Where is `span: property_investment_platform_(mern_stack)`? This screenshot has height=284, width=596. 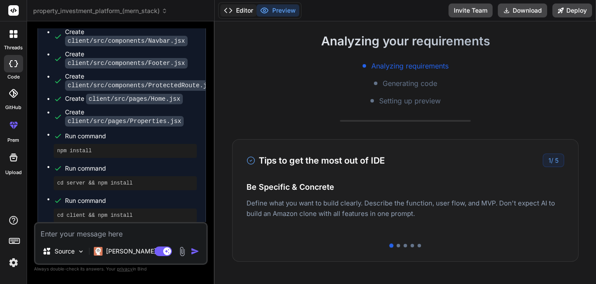
span: property_investment_platform_(mern_stack) is located at coordinates (100, 11).